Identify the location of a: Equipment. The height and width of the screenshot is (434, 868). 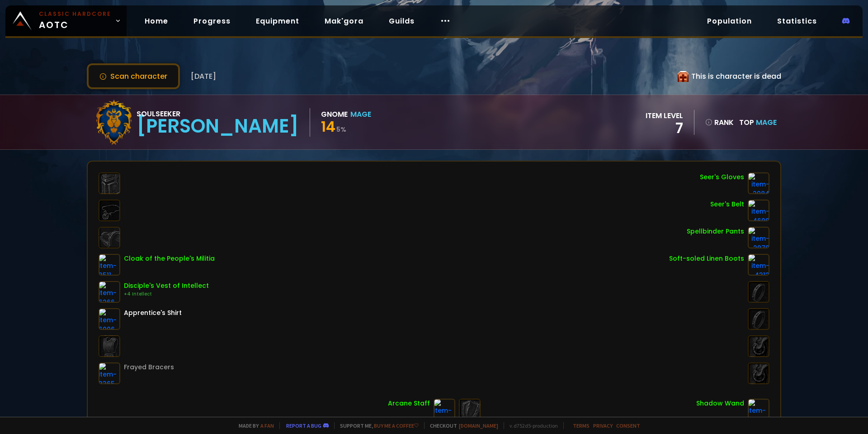
(278, 21).